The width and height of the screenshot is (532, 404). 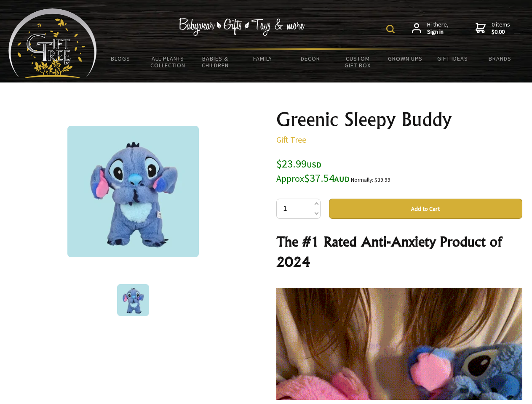 I want to click on a: Custom Gift Box, so click(x=358, y=62).